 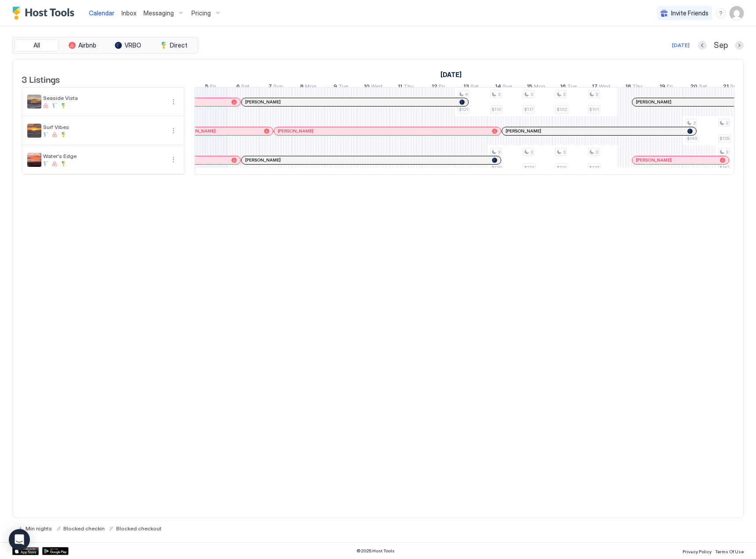 What do you see at coordinates (721, 45) in the screenshot?
I see `span: Sep` at bounding box center [721, 45].